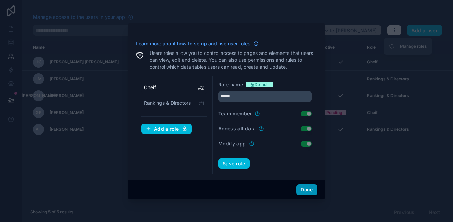  I want to click on span: Cheif, so click(150, 88).